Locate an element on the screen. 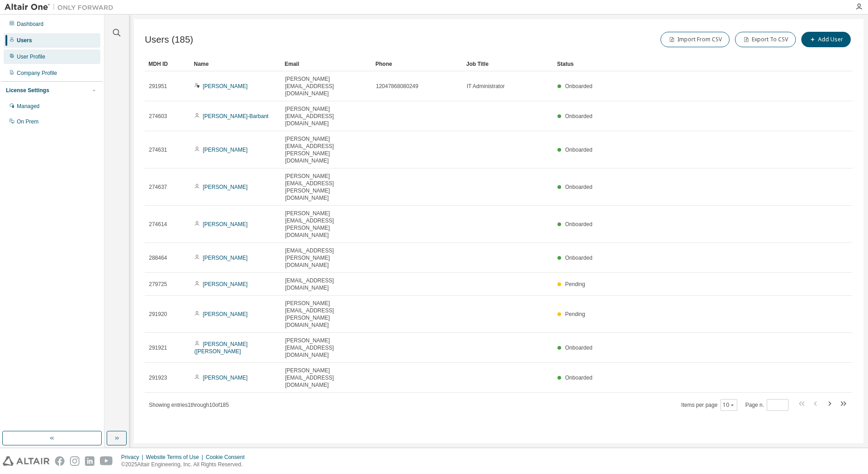  img: instagram.svg is located at coordinates (74, 461).